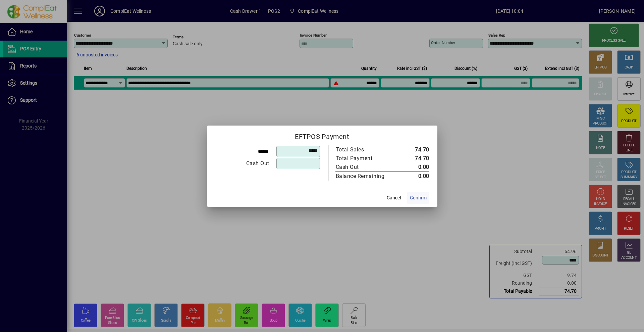 This screenshot has width=644, height=332. I want to click on div: Balance Remaining, so click(364, 176).